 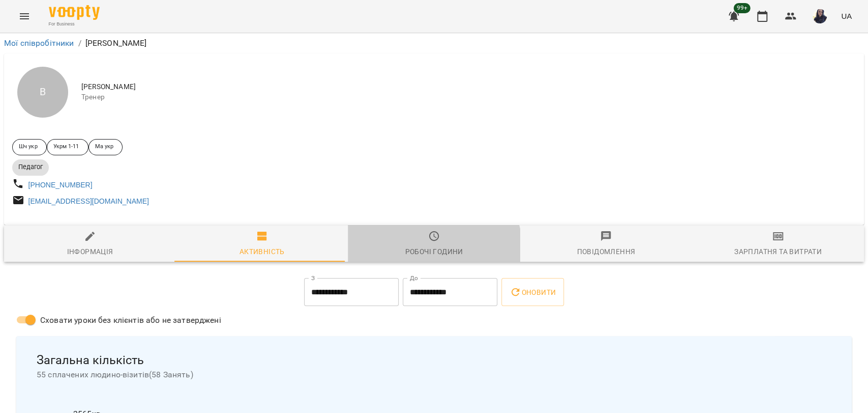 I want to click on span: For Business, so click(x=74, y=23).